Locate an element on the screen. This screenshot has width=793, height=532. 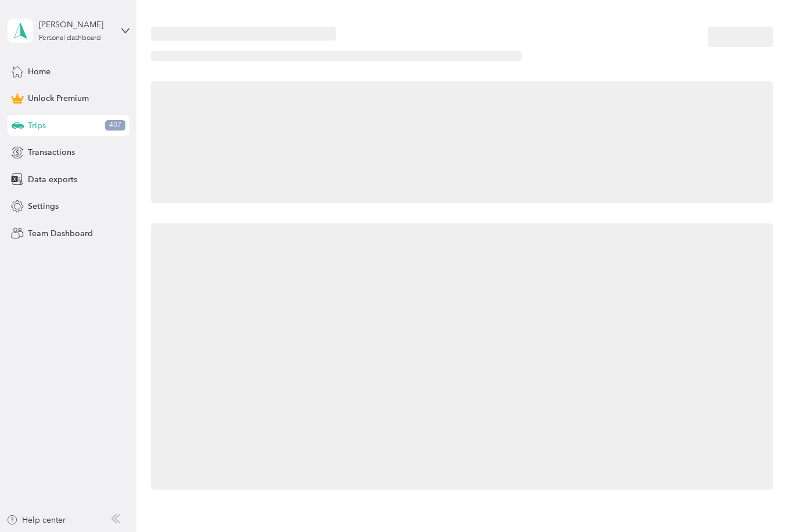
button: Help center is located at coordinates (36, 520).